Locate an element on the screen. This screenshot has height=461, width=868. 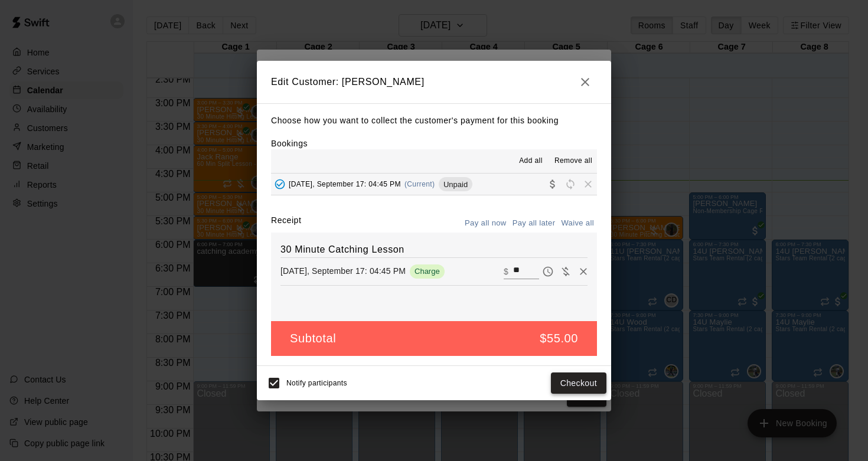
span: Remove all is located at coordinates (574, 161).